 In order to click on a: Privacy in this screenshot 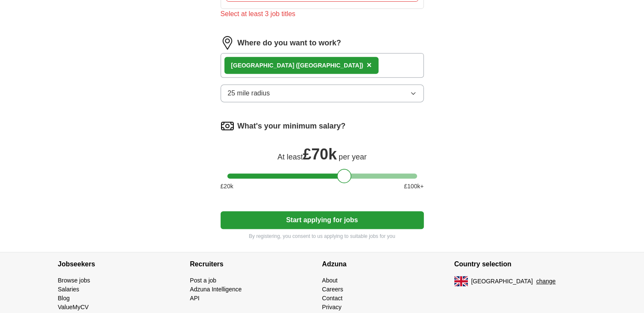, I will do `click(332, 307)`.